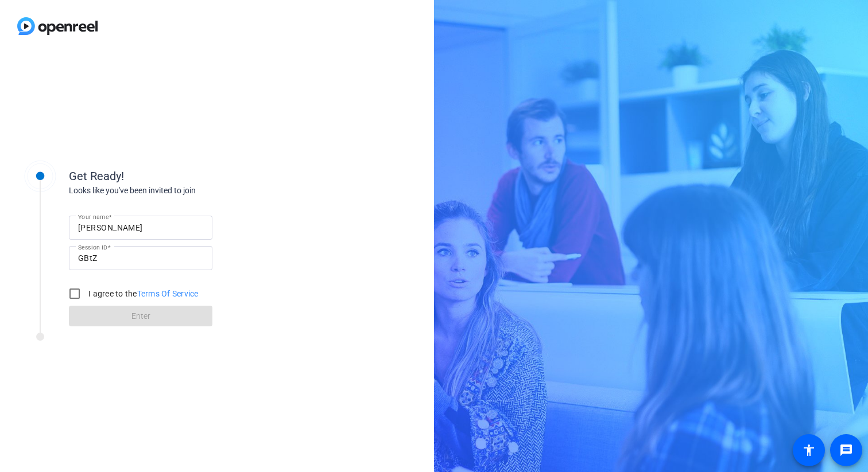 Image resolution: width=868 pixels, height=472 pixels. What do you see at coordinates (183, 177) in the screenshot?
I see `div: Get Ready!` at bounding box center [183, 177].